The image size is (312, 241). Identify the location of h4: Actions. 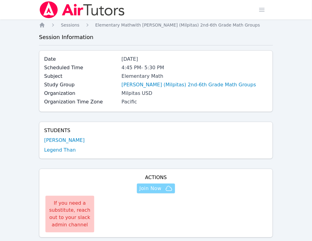
(156, 178).